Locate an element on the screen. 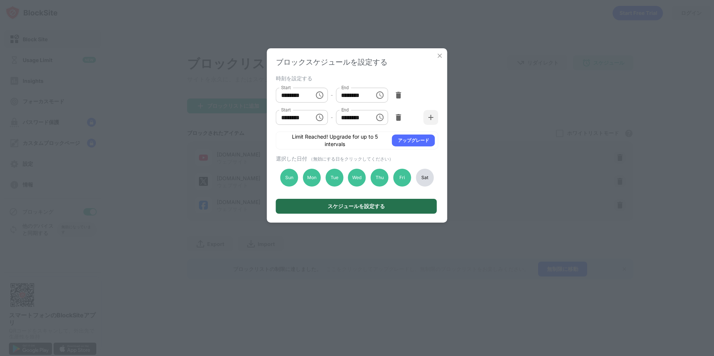 Image resolution: width=714 pixels, height=356 pixels. span: （無効にする日をクリックしてください） is located at coordinates (351, 159).